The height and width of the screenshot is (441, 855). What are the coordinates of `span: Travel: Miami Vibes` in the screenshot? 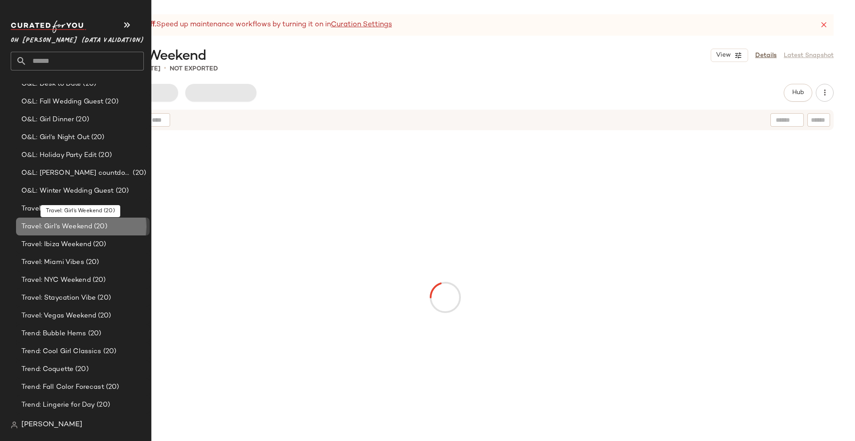 It's located at (53, 262).